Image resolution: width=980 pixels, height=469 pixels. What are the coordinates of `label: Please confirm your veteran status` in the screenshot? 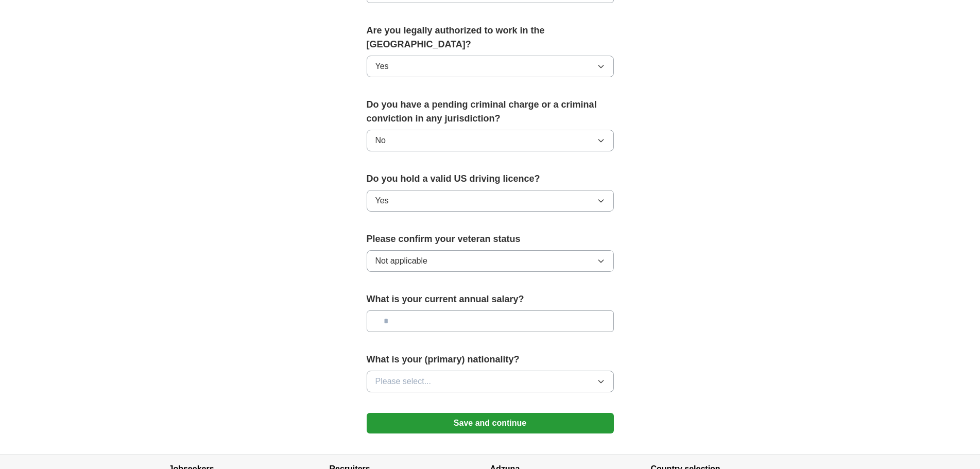 It's located at (491, 239).